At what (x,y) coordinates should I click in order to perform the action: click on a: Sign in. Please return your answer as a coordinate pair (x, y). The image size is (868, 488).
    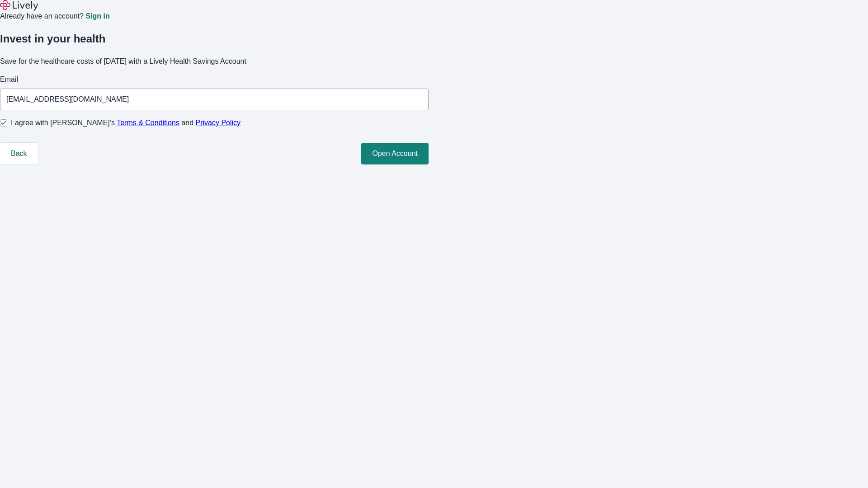
    Looking at the image, I should click on (97, 16).